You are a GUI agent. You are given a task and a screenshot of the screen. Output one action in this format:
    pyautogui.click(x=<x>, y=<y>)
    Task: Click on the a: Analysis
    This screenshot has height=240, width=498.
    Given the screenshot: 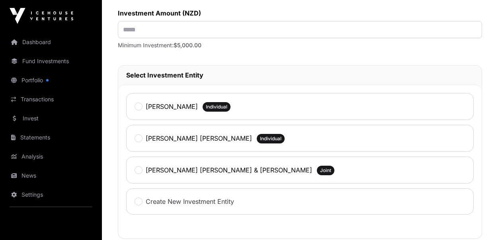 What is the action you would take?
    pyautogui.click(x=51, y=157)
    